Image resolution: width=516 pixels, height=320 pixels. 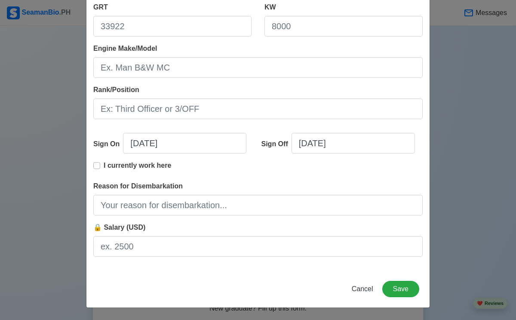 What do you see at coordinates (108, 144) in the screenshot?
I see `div: Sign On` at bounding box center [108, 144].